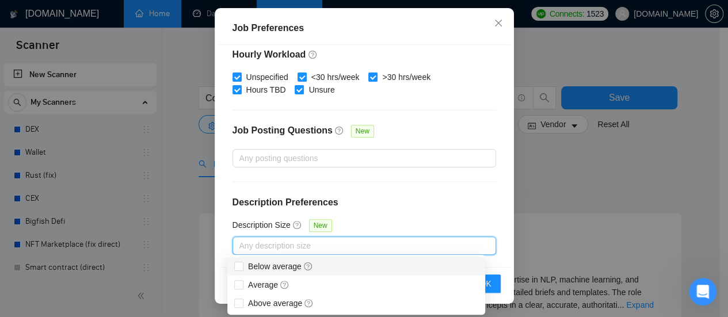  I want to click on span: OK, so click(485, 284).